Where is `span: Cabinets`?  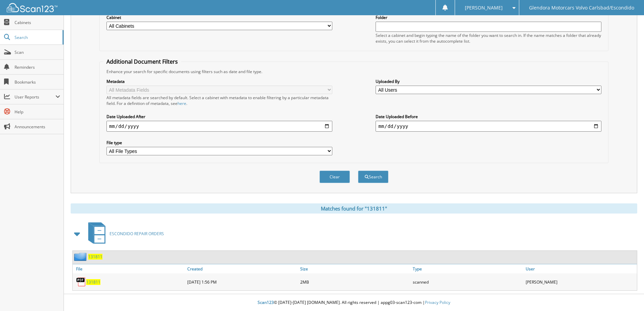
span: Cabinets is located at coordinates (37, 22).